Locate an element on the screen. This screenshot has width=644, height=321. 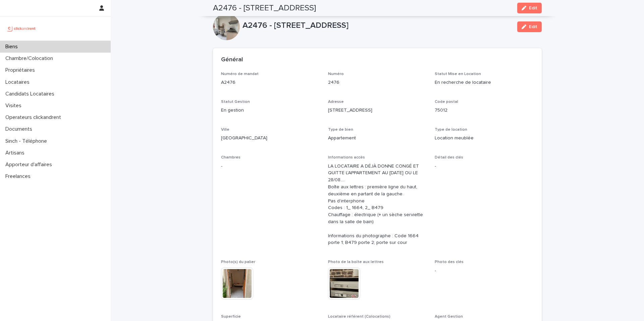
p: En recherche de locataire is located at coordinates (484, 82).